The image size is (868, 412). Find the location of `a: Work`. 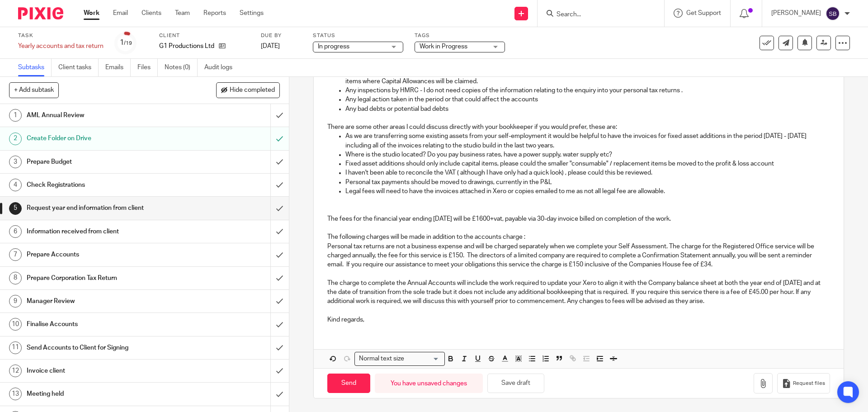

a: Work is located at coordinates (91, 13).